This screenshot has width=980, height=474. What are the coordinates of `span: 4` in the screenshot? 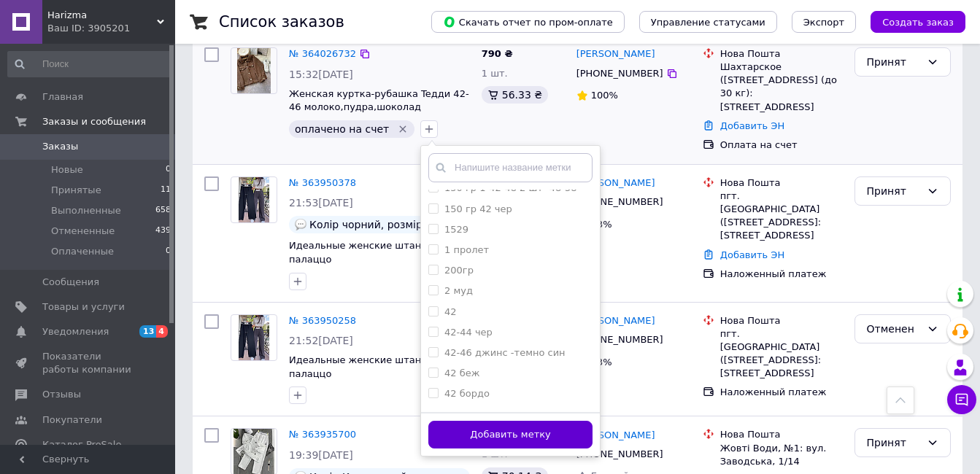 It's located at (162, 331).